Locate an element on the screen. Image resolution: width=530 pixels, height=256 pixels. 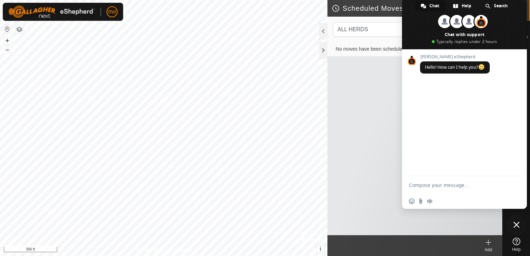
a: Privacy Policy is located at coordinates (149, 250).